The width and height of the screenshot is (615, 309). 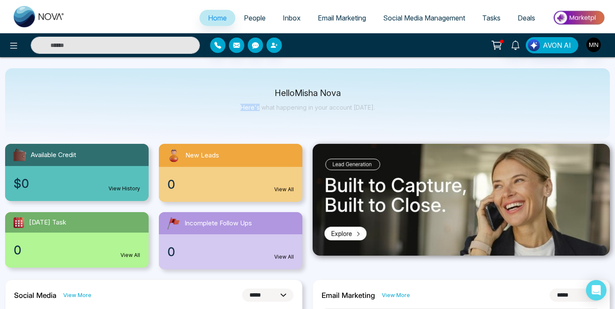 I want to click on a: Deals, so click(x=526, y=18).